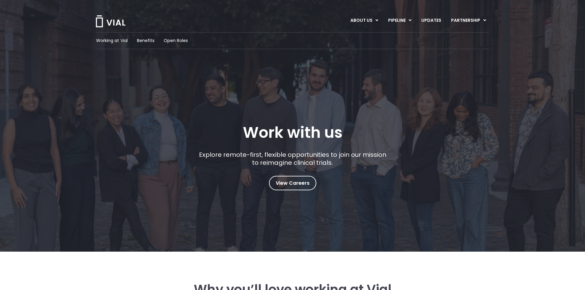  I want to click on h1: Work with us, so click(293, 133).